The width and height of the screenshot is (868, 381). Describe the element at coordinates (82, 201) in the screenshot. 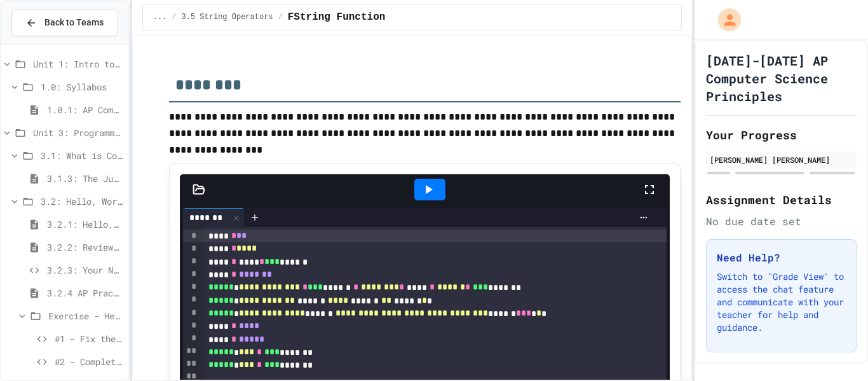

I see `span: 3.2: Hello, World!` at that location.